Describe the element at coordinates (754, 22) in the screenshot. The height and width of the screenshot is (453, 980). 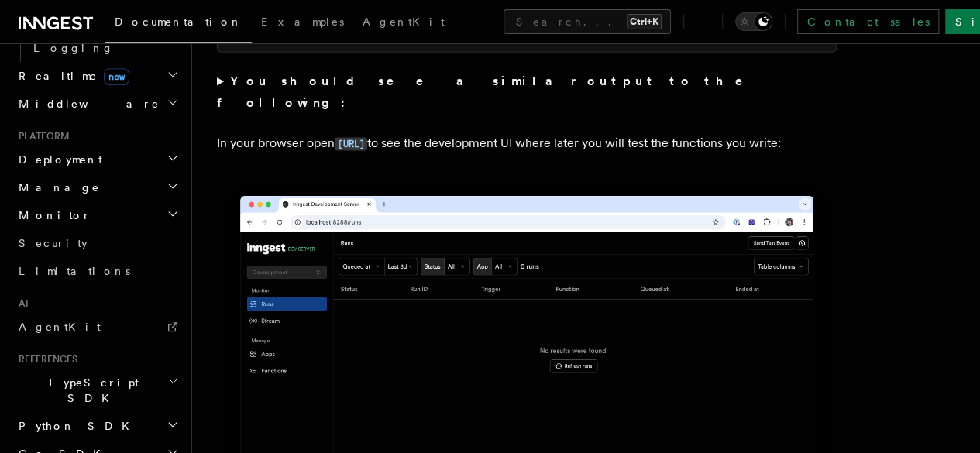
I see `button: Toggle dark mode` at that location.